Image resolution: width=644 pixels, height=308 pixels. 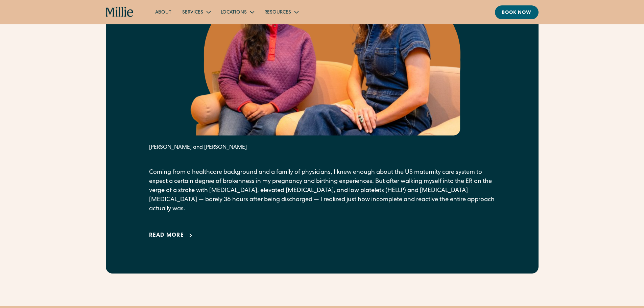 I want to click on div: Read more, so click(x=167, y=236).